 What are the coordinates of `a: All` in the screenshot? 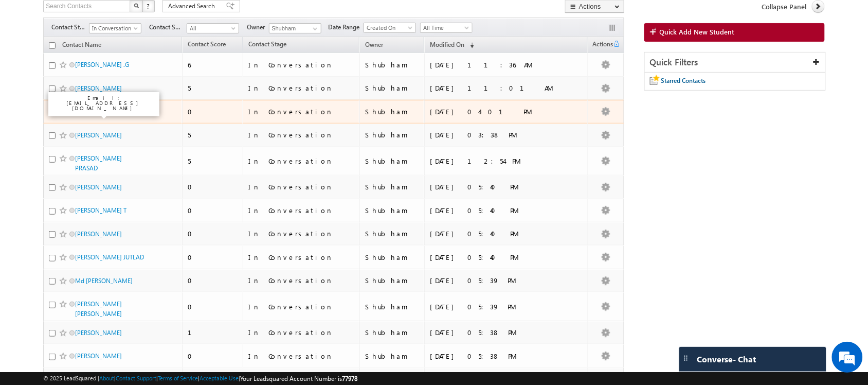 It's located at (212, 28).